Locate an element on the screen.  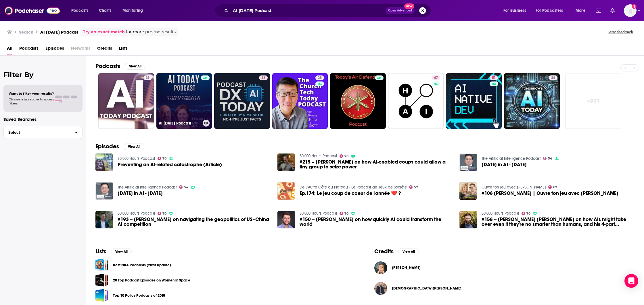
span: Ep.174: Le jeu coup de coeur de l'année ❤️ ? is located at coordinates (350, 193).